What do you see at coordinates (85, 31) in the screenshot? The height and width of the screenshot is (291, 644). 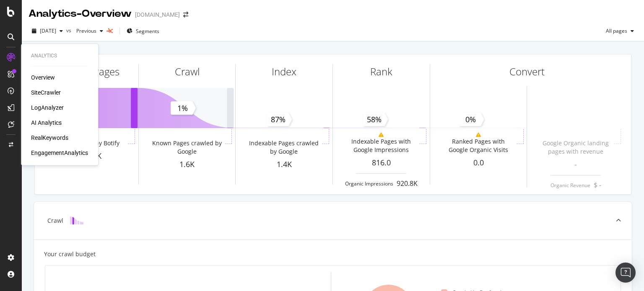 I see `span: Previous` at bounding box center [85, 31].